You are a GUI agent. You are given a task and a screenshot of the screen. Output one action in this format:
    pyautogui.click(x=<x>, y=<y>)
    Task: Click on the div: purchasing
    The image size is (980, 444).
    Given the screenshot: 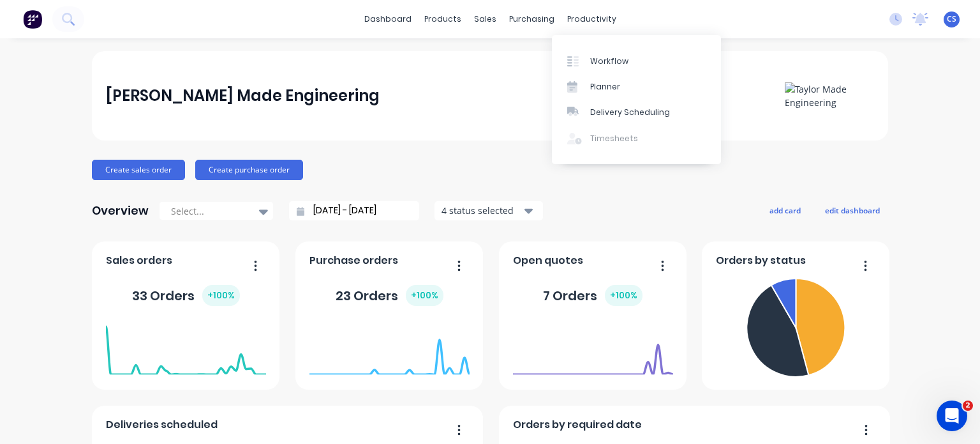 What is the action you would take?
    pyautogui.click(x=532, y=19)
    